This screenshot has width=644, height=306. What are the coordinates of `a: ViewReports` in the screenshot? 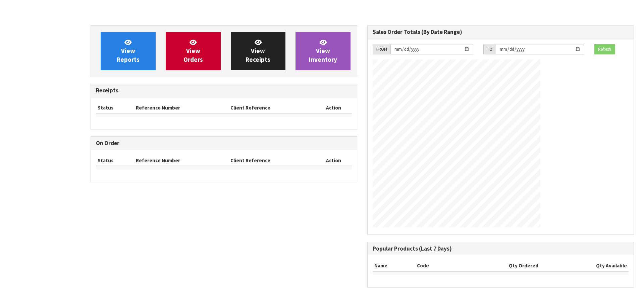 It's located at (128, 51).